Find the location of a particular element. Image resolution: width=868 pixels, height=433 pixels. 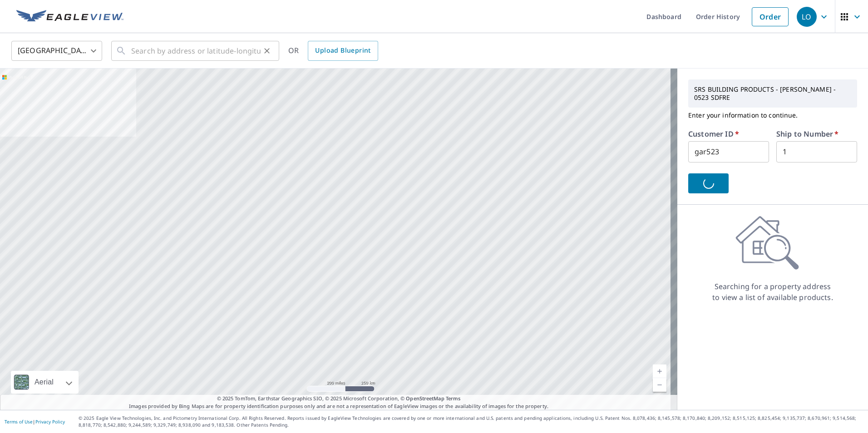

label: Customer ID is located at coordinates (714, 134).